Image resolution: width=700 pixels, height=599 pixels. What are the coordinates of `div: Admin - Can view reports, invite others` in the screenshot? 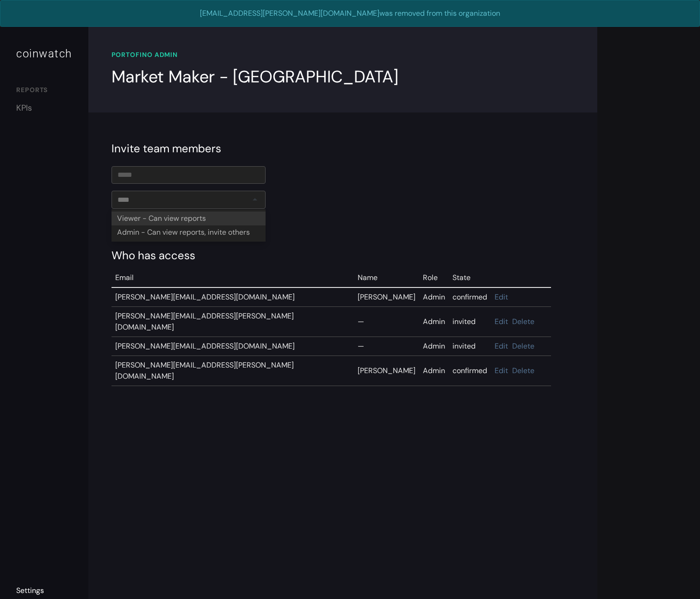 It's located at (188, 232).